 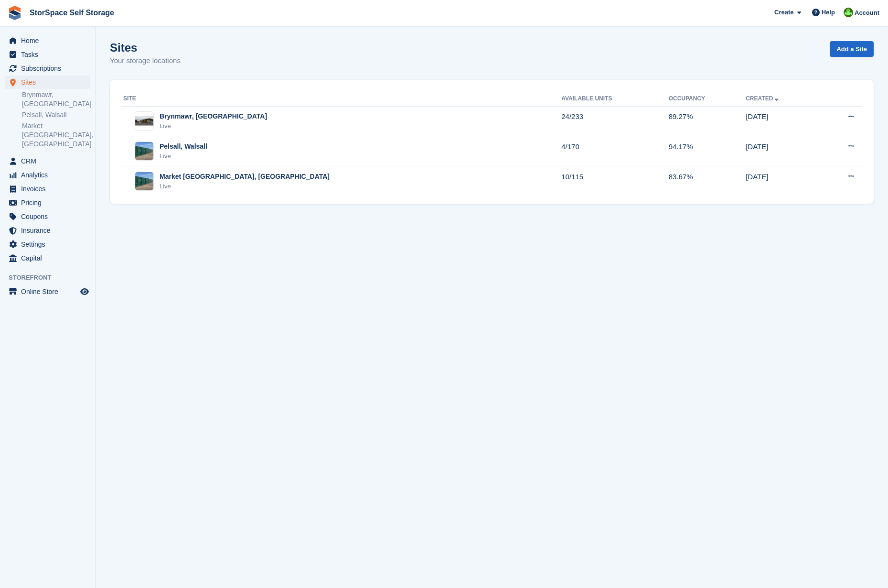 What do you see at coordinates (784, 12) in the screenshot?
I see `span: Create` at bounding box center [784, 12].